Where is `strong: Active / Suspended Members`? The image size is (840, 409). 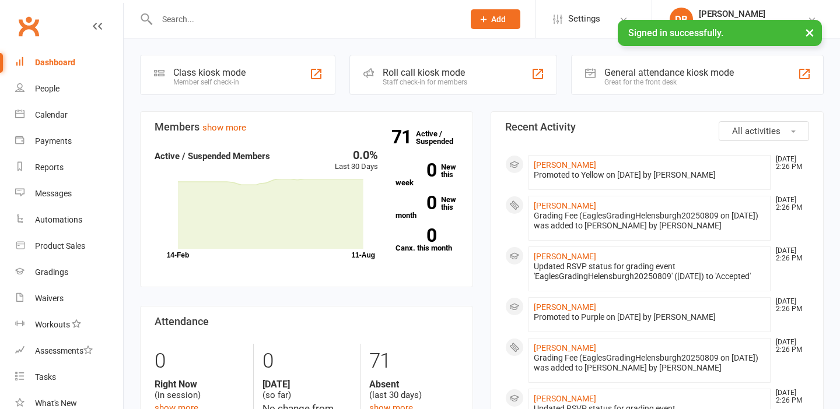 strong: Active / Suspended Members is located at coordinates (212, 156).